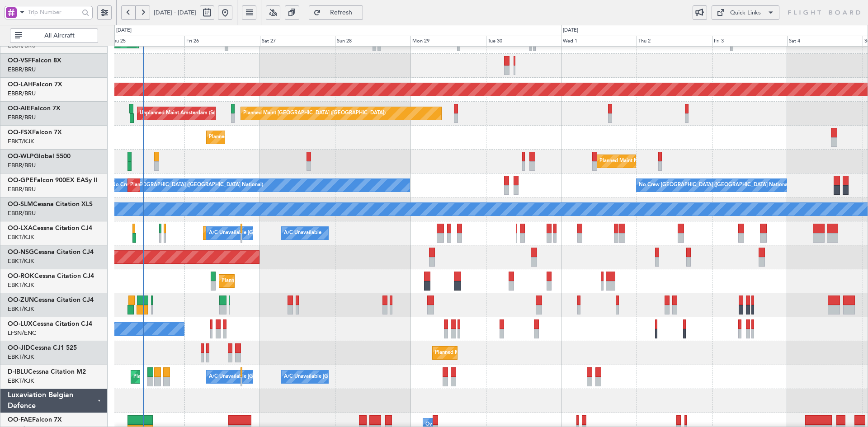 The height and width of the screenshot is (427, 868). What do you see at coordinates (372, 41) in the screenshot?
I see `div: Sun 28` at bounding box center [372, 41].